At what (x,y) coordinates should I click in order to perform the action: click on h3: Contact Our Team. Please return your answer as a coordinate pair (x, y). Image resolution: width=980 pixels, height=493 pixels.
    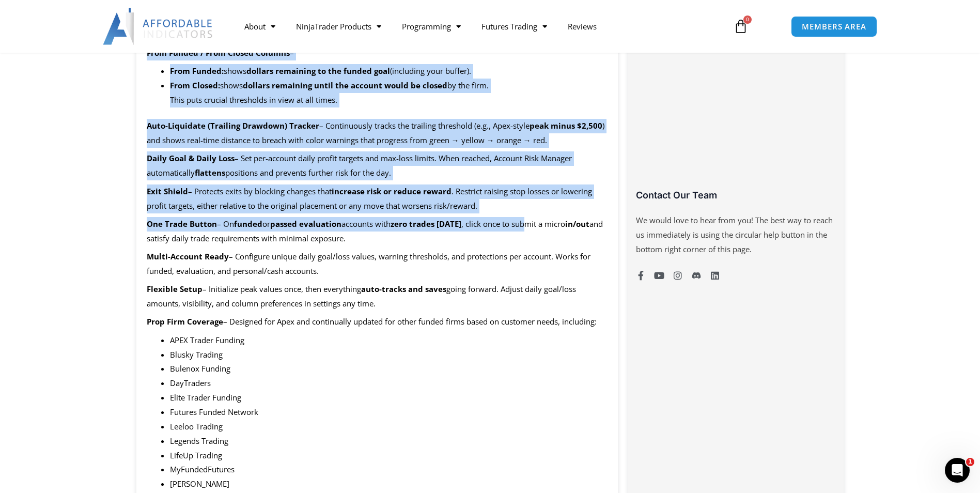
    Looking at the image, I should click on (736, 195).